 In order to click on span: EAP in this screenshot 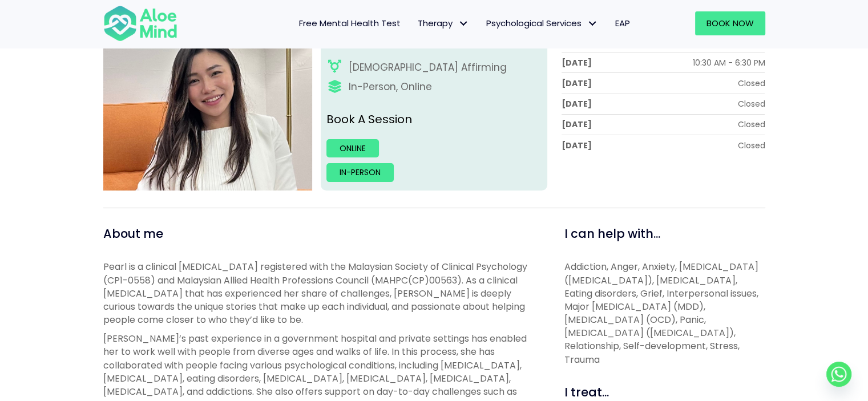, I will do `click(623, 23)`.